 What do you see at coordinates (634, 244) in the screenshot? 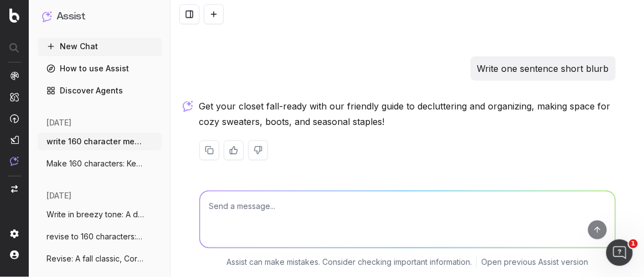
I see `span: 1` at bounding box center [634, 244].